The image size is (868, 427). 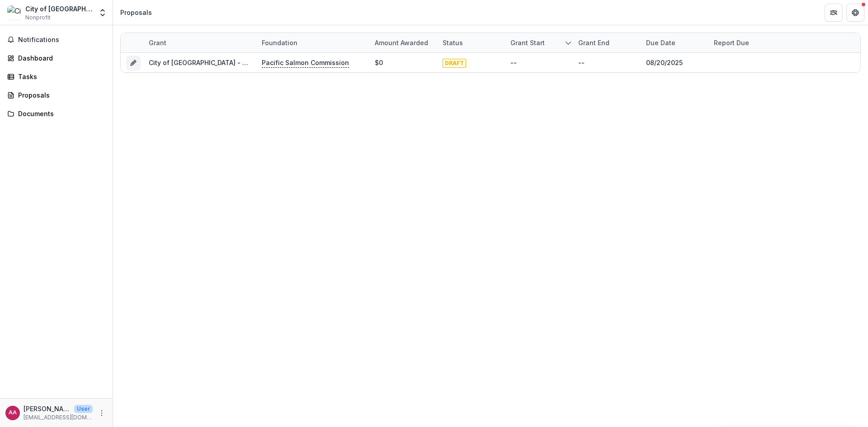 I want to click on p: User, so click(x=83, y=409).